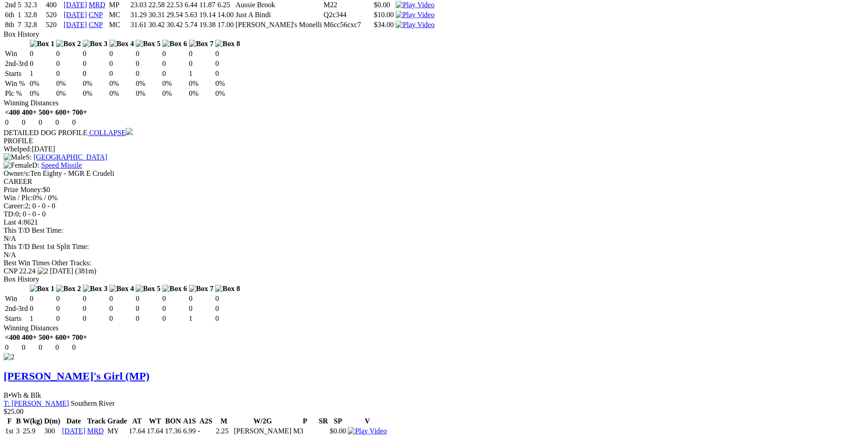 The image size is (868, 437). Describe the element at coordinates (138, 25) in the screenshot. I see `td: 31.61` at that location.